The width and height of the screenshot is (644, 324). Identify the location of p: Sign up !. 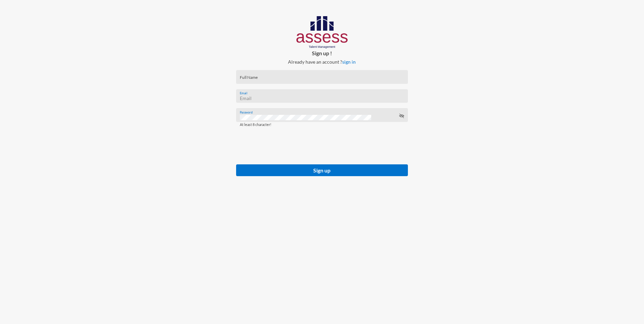
(321, 53).